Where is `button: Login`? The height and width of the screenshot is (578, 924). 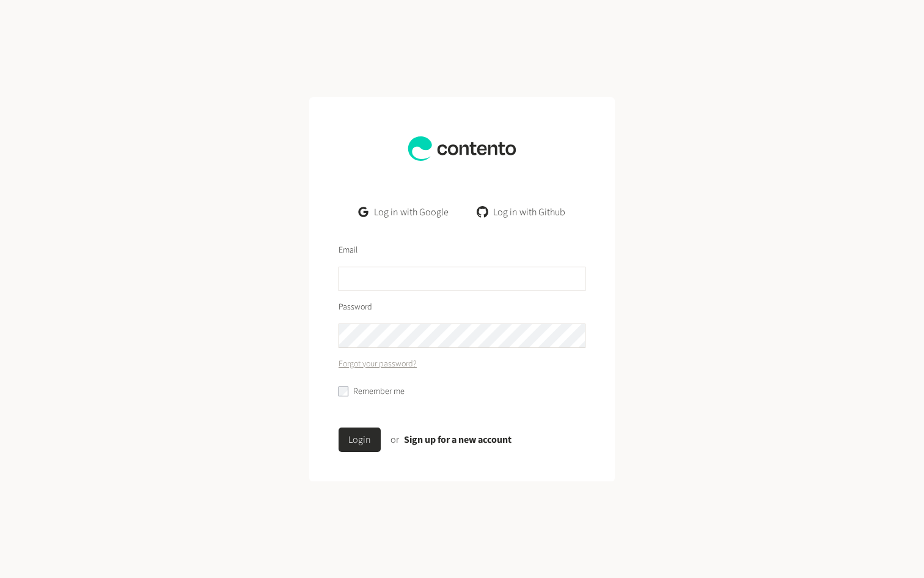 button: Login is located at coordinates (360, 439).